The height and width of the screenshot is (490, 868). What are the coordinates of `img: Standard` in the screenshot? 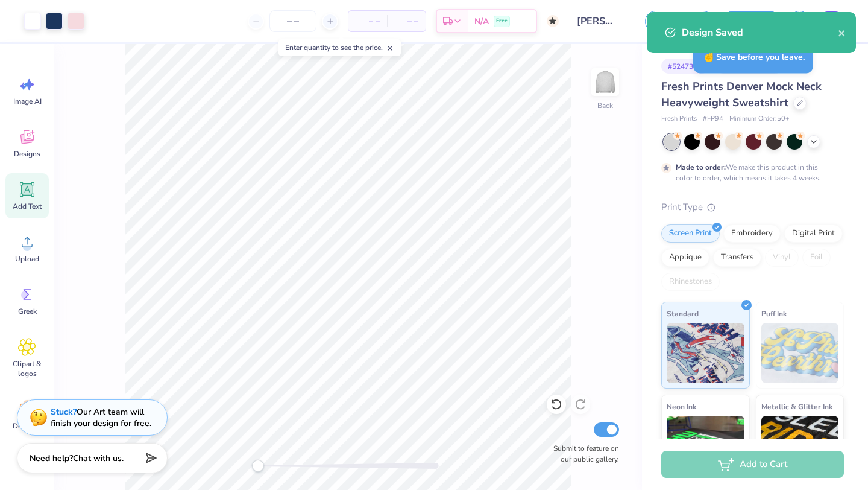 It's located at (706, 353).